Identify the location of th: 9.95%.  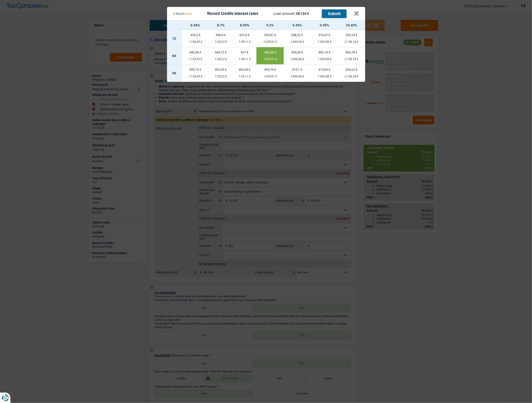
(324, 25).